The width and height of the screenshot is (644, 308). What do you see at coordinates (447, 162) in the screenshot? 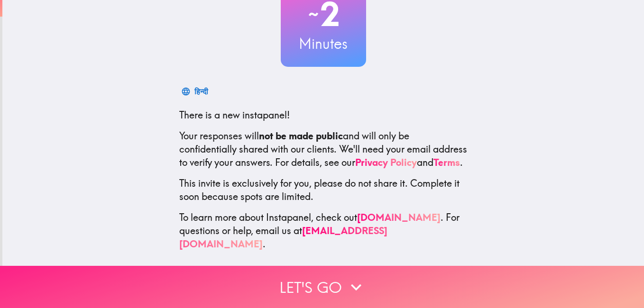
I see `a: Terms` at bounding box center [447, 162].